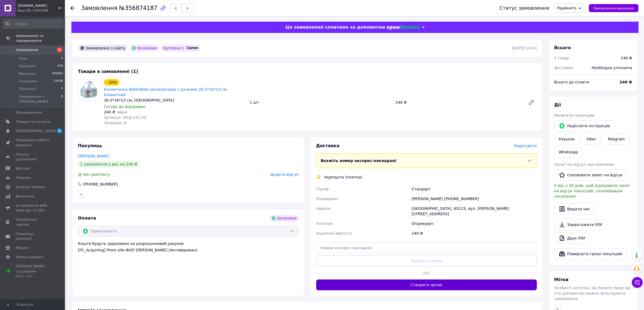  Describe the element at coordinates (87, 218) in the screenshot. I see `span: Оплата` at that location.